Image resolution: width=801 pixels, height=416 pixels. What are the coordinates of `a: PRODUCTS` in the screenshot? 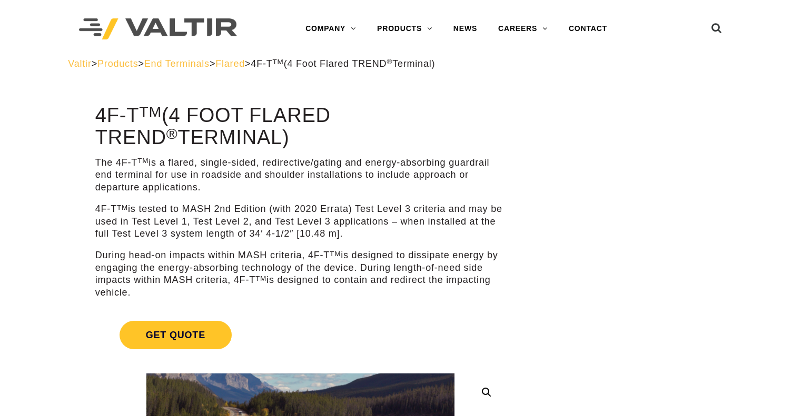 It's located at (404, 29).